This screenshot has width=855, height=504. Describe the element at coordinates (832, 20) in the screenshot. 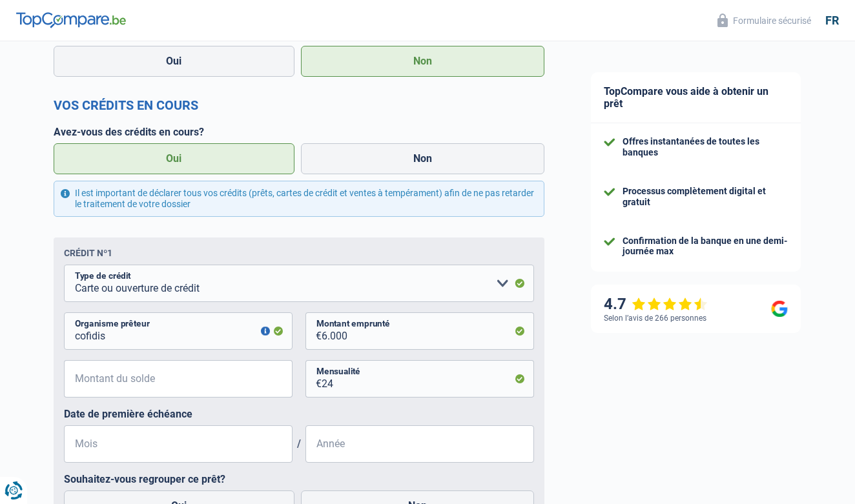

I see `div: fr` at that location.